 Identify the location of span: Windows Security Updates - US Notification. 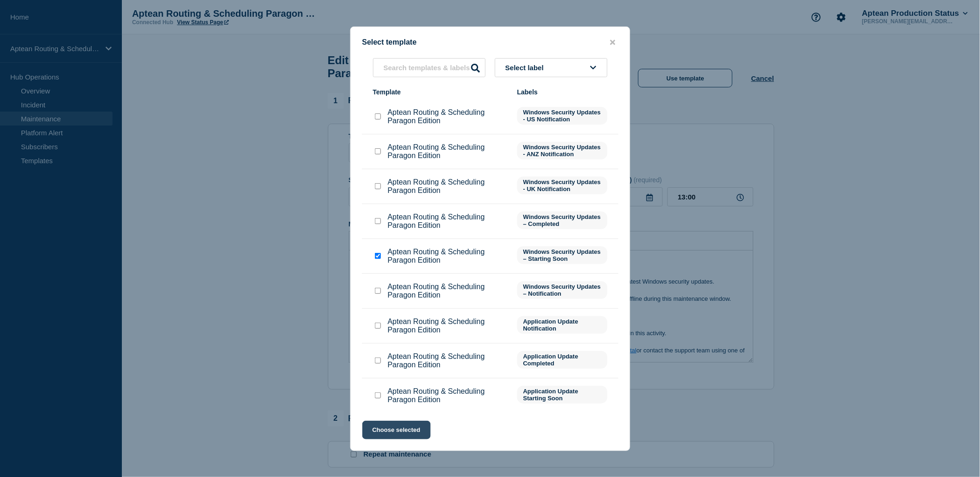
(562, 115).